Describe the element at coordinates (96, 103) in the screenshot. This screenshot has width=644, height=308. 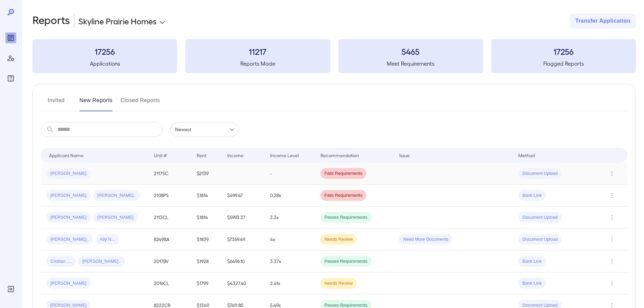
I see `button: New Reports` at that location.